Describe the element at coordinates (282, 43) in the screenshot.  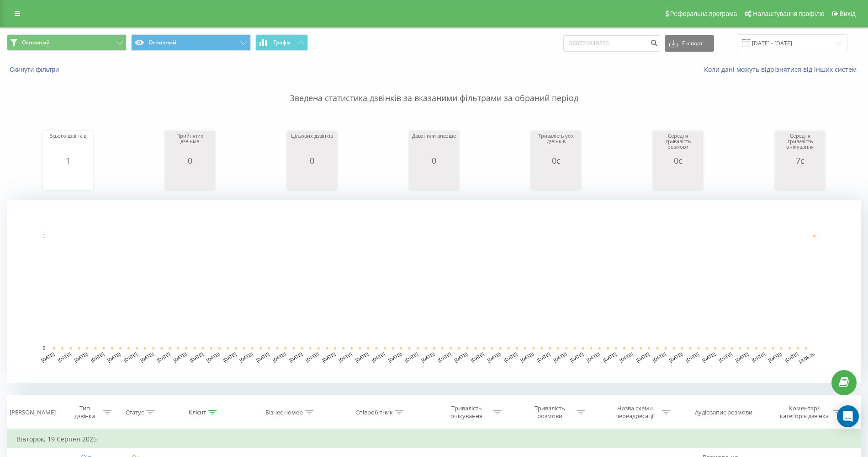
I see `span: Графік` at that location.